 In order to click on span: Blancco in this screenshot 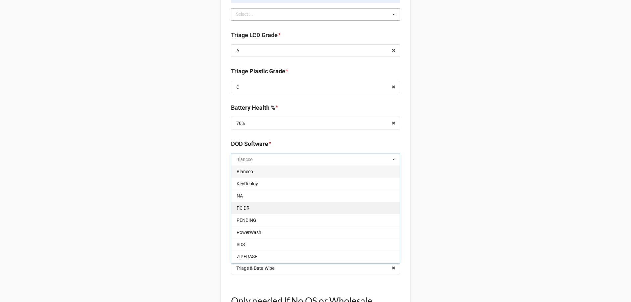, I will do `click(245, 172)`.